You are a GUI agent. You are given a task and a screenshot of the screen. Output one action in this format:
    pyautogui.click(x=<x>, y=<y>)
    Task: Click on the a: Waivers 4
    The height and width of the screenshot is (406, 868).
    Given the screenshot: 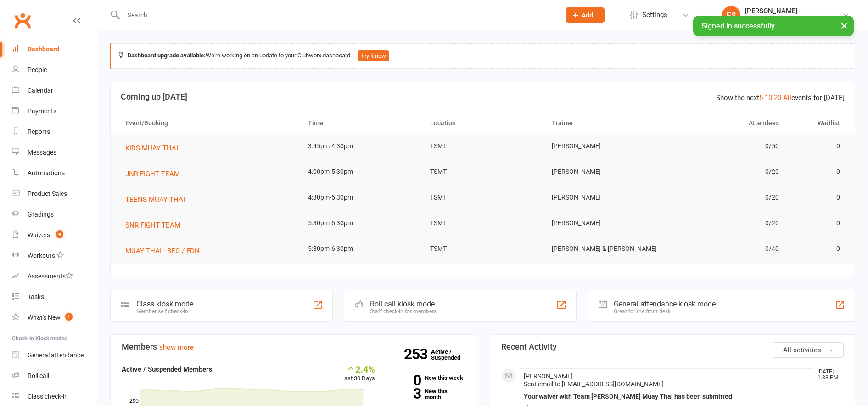 What is the action you would take?
    pyautogui.click(x=54, y=235)
    